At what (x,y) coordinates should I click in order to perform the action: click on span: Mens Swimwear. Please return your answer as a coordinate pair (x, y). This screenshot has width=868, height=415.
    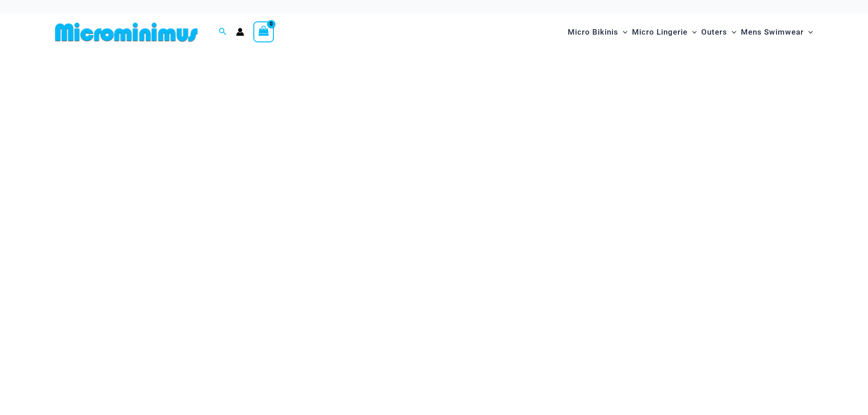
    Looking at the image, I should click on (773, 32).